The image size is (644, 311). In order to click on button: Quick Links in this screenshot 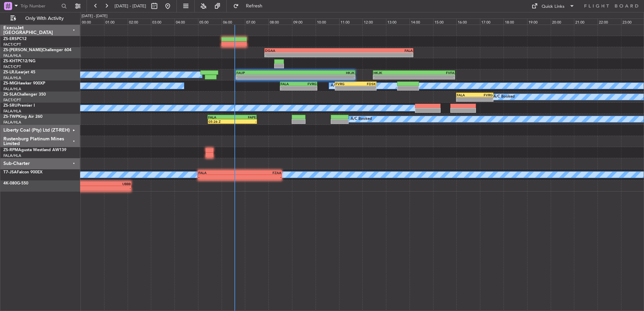, I will do `click(554, 6)`.